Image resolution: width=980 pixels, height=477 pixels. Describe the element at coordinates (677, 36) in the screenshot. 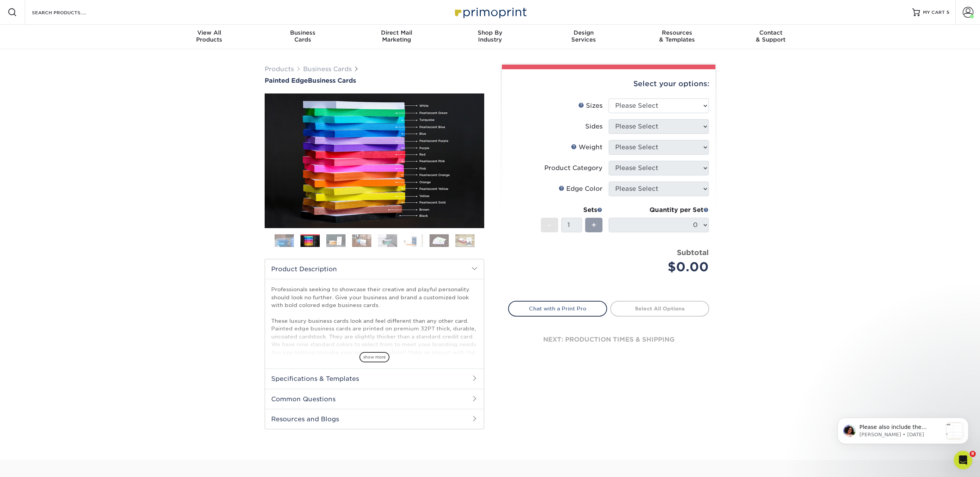

I see `div: & Templates` at that location.